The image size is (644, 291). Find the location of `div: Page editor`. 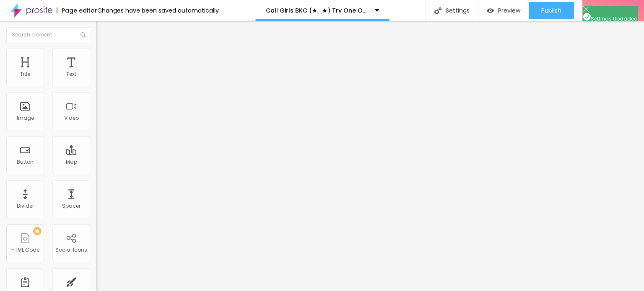

div: Page editor is located at coordinates (77, 11).